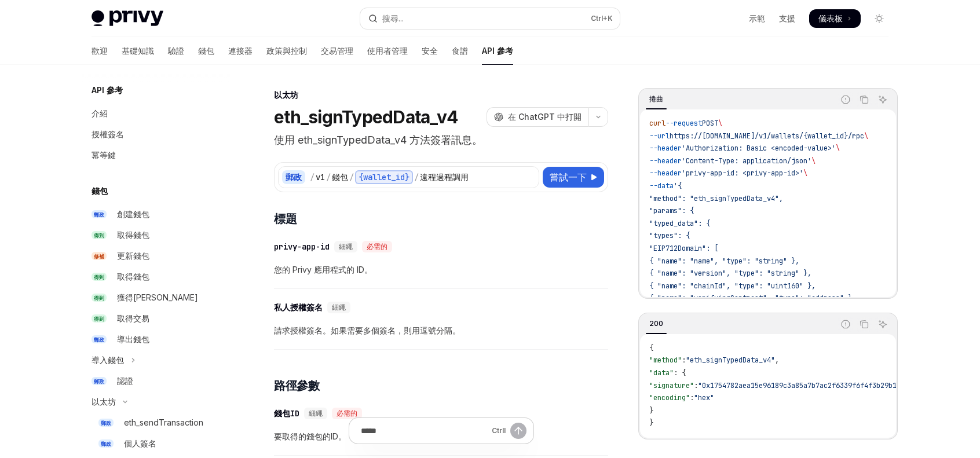 This screenshot has width=980, height=458. Describe the element at coordinates (138, 51) in the screenshot. I see `a: 基礎知識` at that location.